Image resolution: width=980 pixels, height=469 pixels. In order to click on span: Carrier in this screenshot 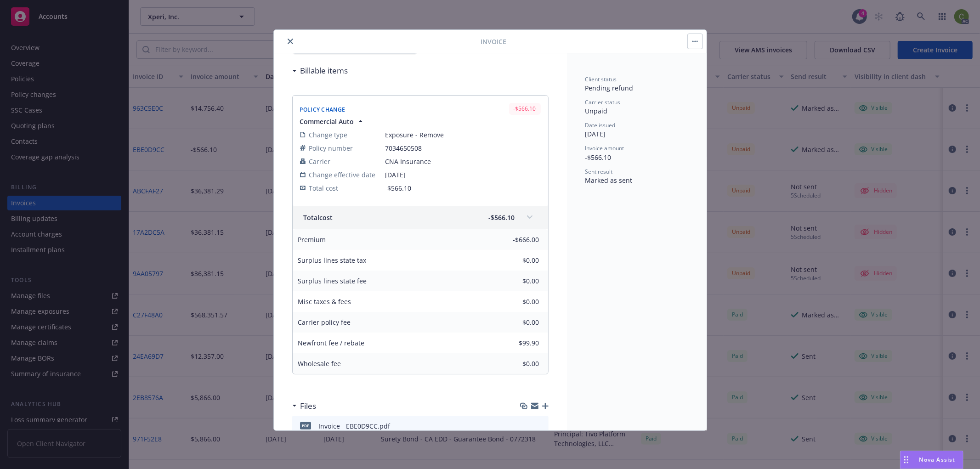, I will do `click(320, 162)`.